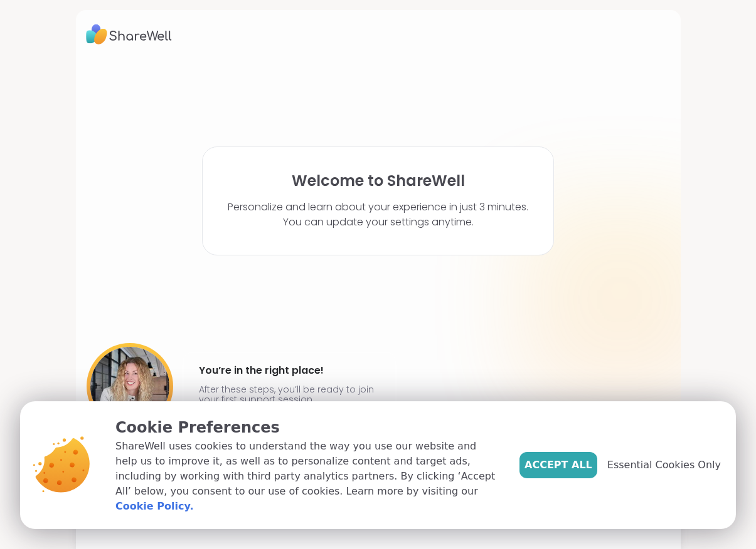  Describe the element at coordinates (558, 465) in the screenshot. I see `span: Accept All` at that location.